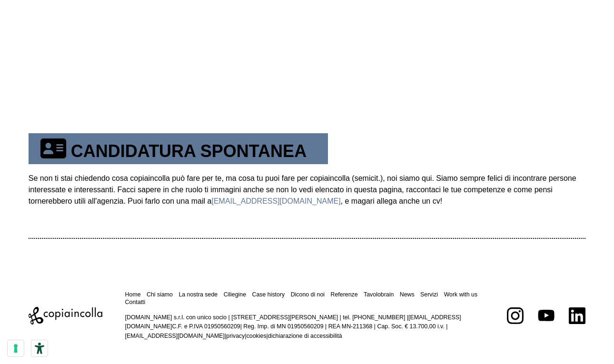  Describe the element at coordinates (307, 295) in the screenshot. I see `a: Dicono di noi` at that location.